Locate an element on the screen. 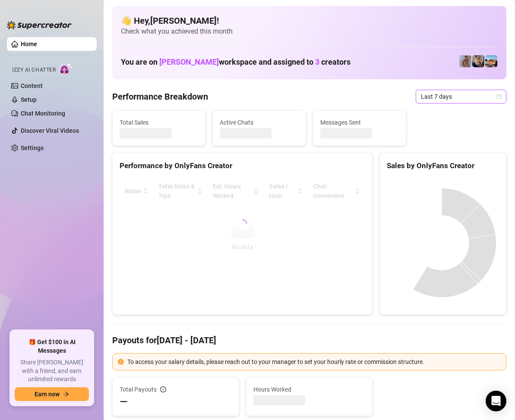 This screenshot has width=515, height=420. a: Discover Viral Videos is located at coordinates (50, 131).